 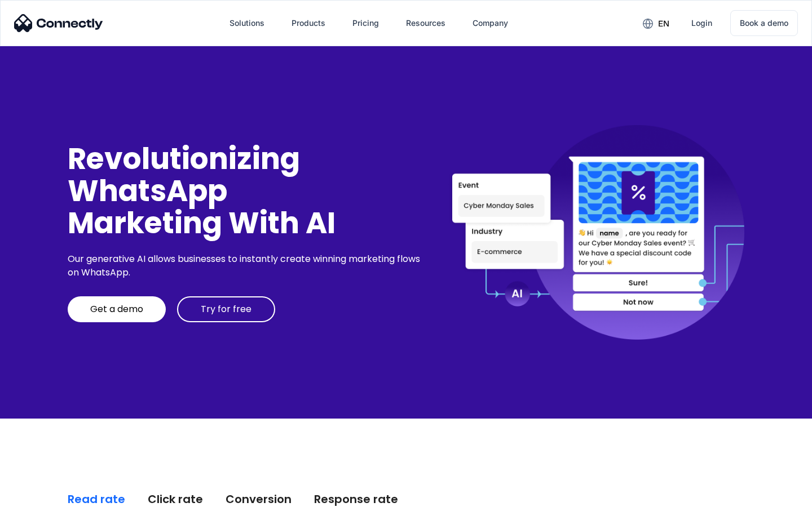 What do you see at coordinates (356, 499) in the screenshot?
I see `div: Response rate` at bounding box center [356, 499].